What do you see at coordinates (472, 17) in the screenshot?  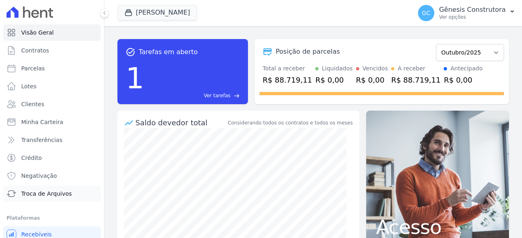 I see `p: Ver opções` at bounding box center [472, 17].